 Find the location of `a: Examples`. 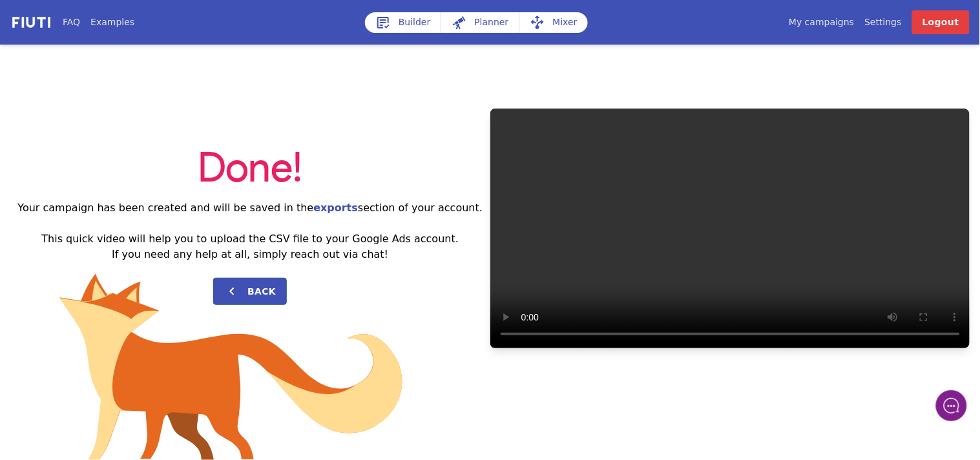

a: Examples is located at coordinates (113, 22).